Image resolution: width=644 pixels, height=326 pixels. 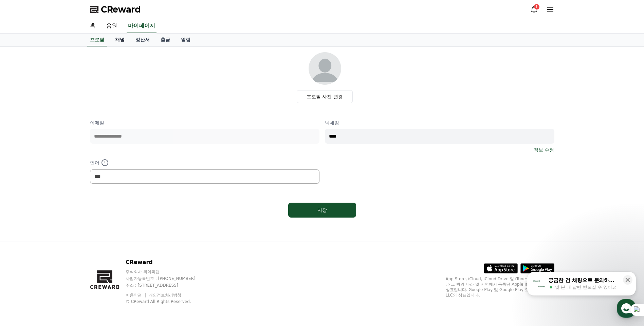 I want to click on a: 프로필, so click(x=97, y=40).